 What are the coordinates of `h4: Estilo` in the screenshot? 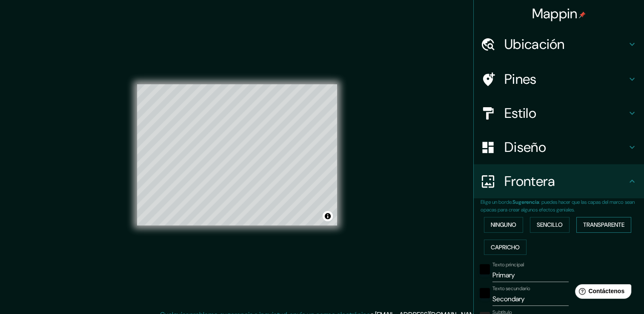 It's located at (566, 113).